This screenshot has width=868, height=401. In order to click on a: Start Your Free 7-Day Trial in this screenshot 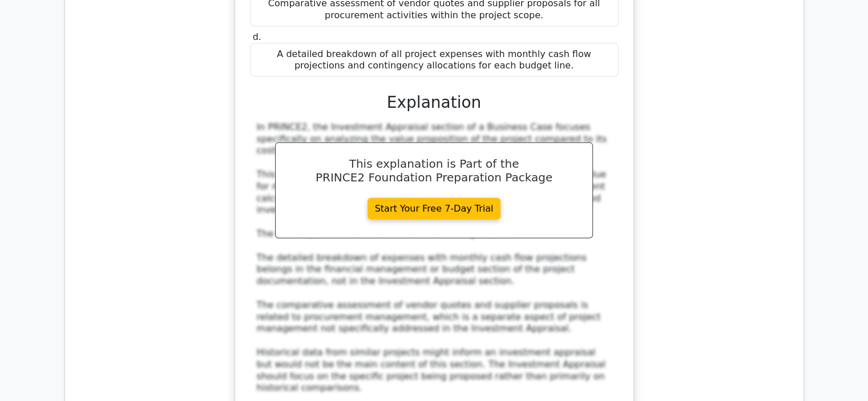, I will do `click(434, 209)`.